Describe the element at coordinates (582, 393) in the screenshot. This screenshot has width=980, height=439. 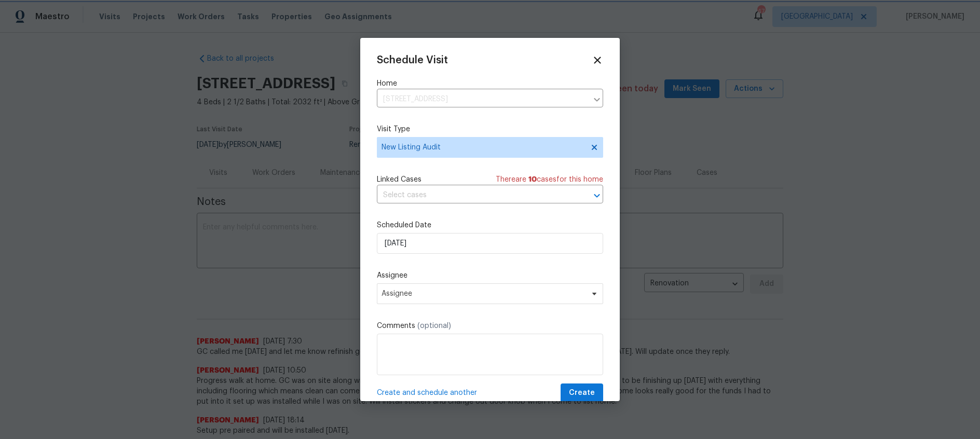
I see `span: Create` at that location.